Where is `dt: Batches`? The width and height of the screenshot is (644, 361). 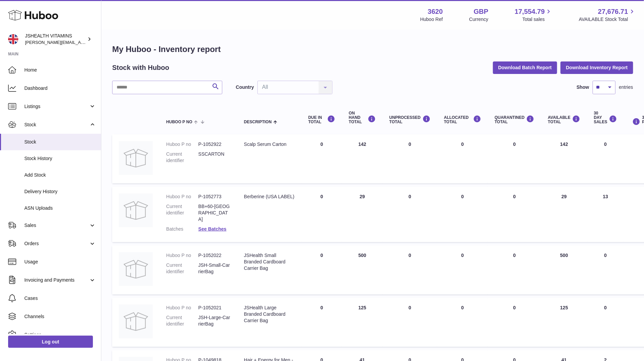
dt: Batches is located at coordinates (182, 229).